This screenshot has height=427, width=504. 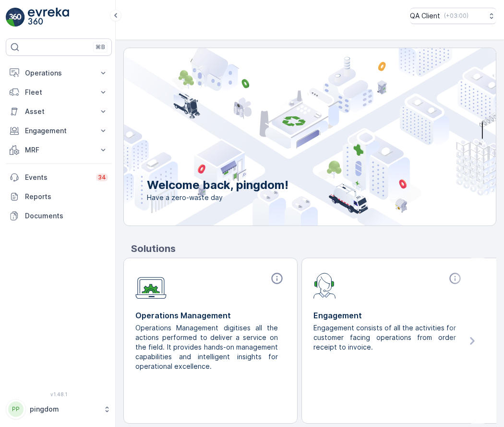 What do you see at coordinates (16, 409) in the screenshot?
I see `div: PP` at bounding box center [16, 409].